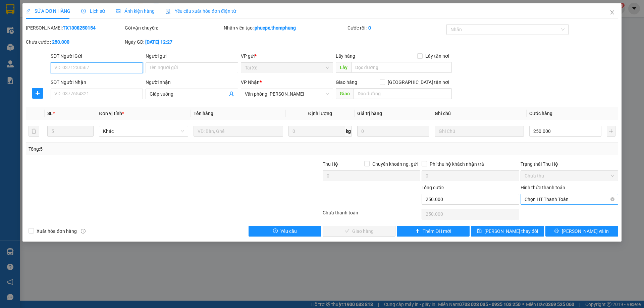 Image resolution: width=644 pixels, height=308 pixels. I want to click on div: Cước rồi :, so click(396, 28).